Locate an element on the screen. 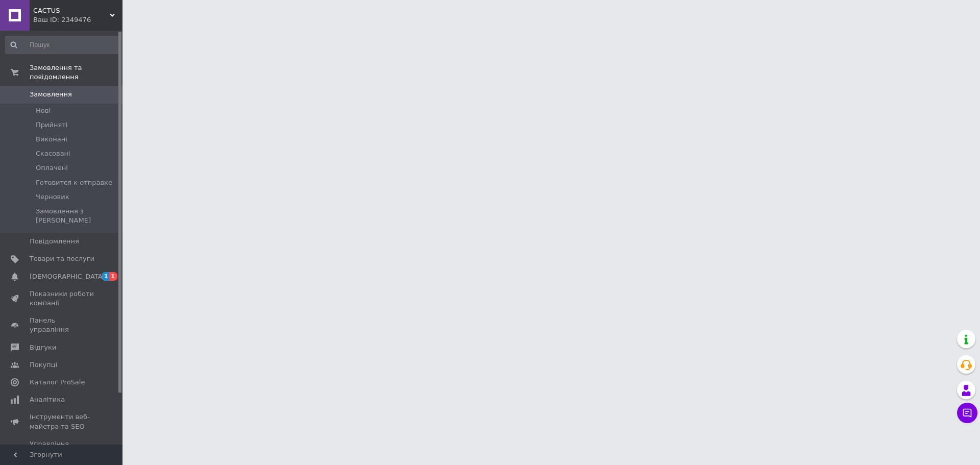 This screenshot has width=980, height=465. span: Показники роботи компанії is located at coordinates (62, 298).